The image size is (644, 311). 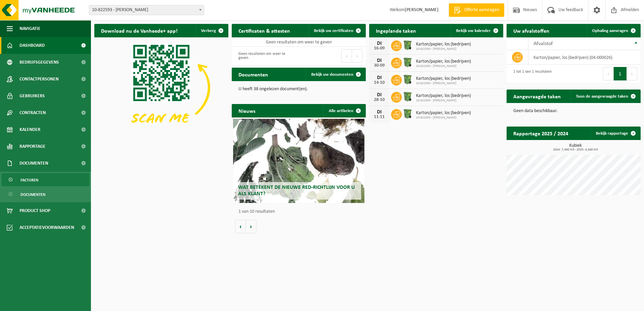 I want to click on a: Bekijk uw documenten, so click(x=335, y=74).